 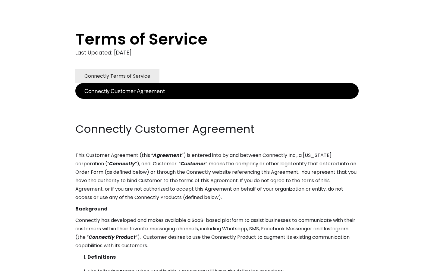 I want to click on em: Agreement, so click(x=167, y=155).